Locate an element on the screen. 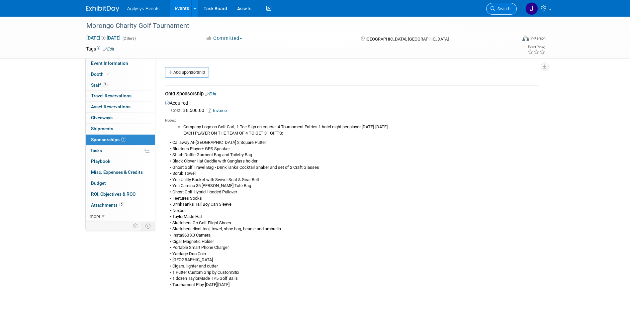 The height and width of the screenshot is (317, 630). a: Travel Reservations is located at coordinates (120, 96).